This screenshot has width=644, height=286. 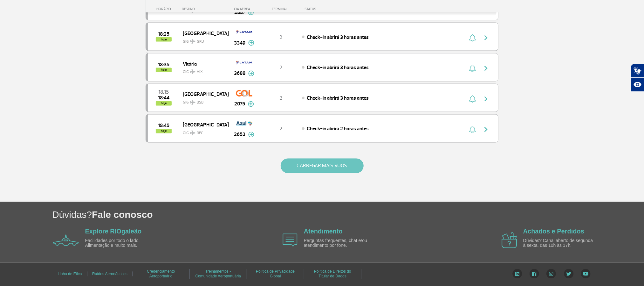 I want to click on a: Política de Privacidade Global, so click(x=275, y=274).